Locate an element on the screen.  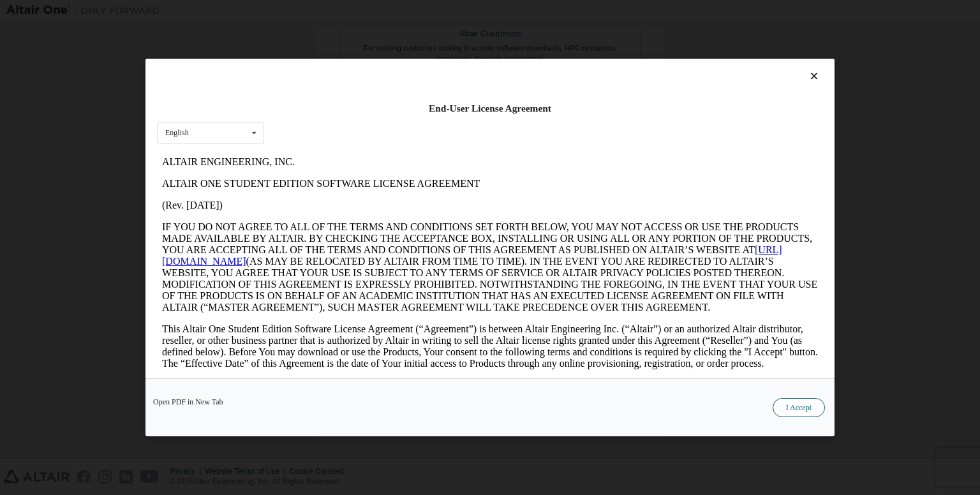
button: I Accept is located at coordinates (799, 408).